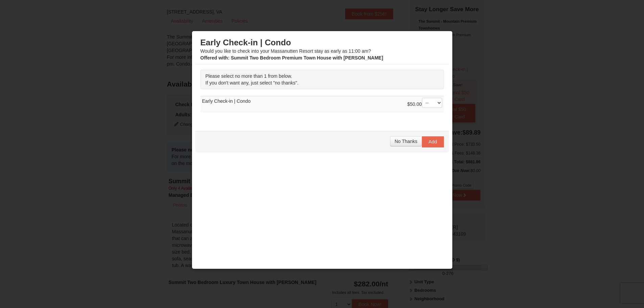 Image resolution: width=644 pixels, height=308 pixels. I want to click on span: Please select no more than 1 from below., so click(249, 76).